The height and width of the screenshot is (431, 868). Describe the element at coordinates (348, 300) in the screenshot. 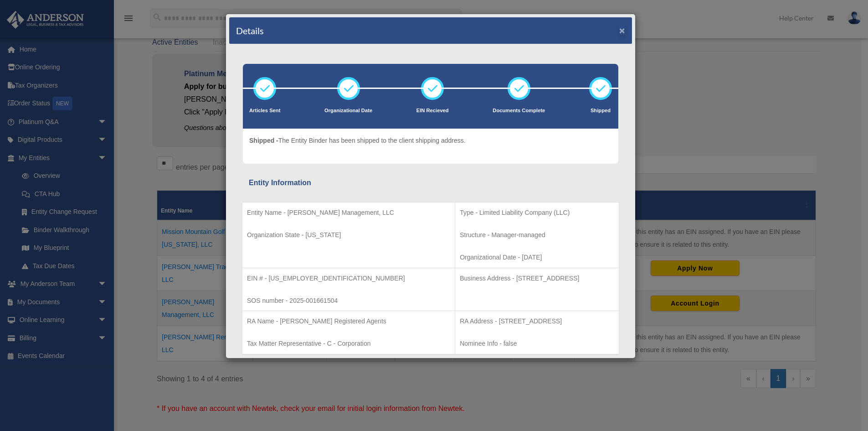

I see `p: SOS number - 2025-001661504` at that location.